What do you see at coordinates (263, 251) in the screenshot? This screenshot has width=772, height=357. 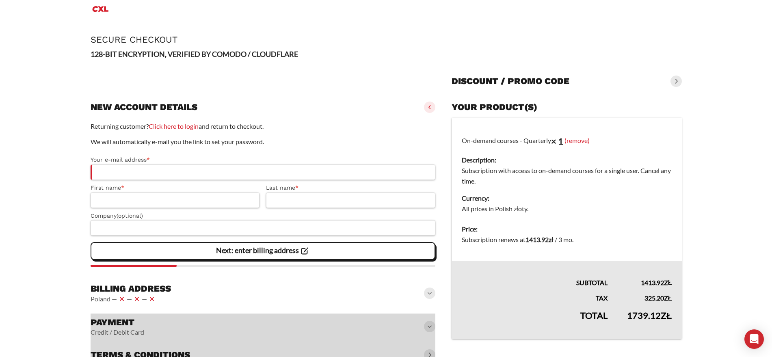 I see `vaadin-button: Next: enter billing address` at bounding box center [263, 251].